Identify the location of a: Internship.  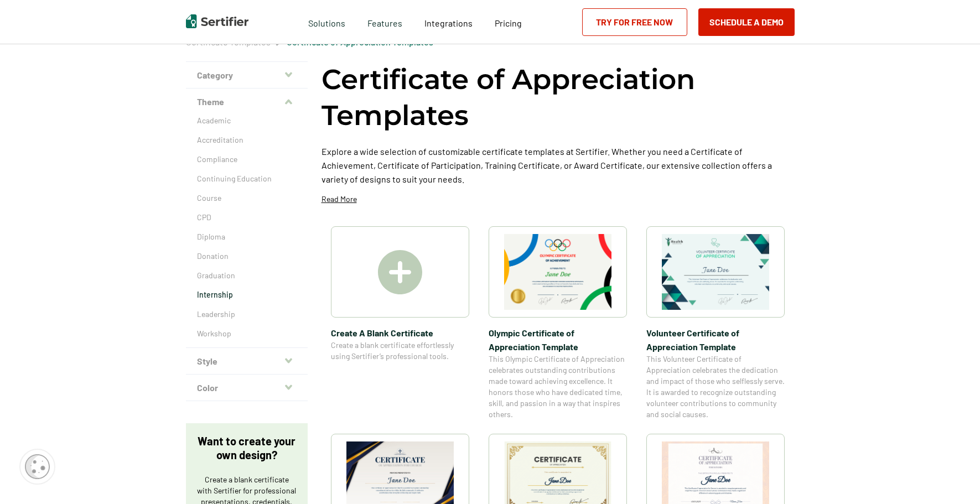
(247, 295).